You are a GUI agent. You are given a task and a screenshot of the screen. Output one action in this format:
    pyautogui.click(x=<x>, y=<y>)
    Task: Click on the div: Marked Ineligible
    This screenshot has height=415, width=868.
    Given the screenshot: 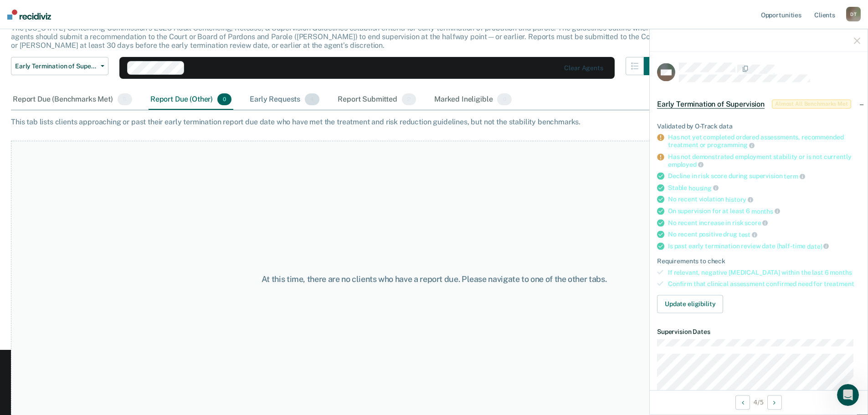 What is the action you would take?
    pyautogui.click(x=473, y=100)
    